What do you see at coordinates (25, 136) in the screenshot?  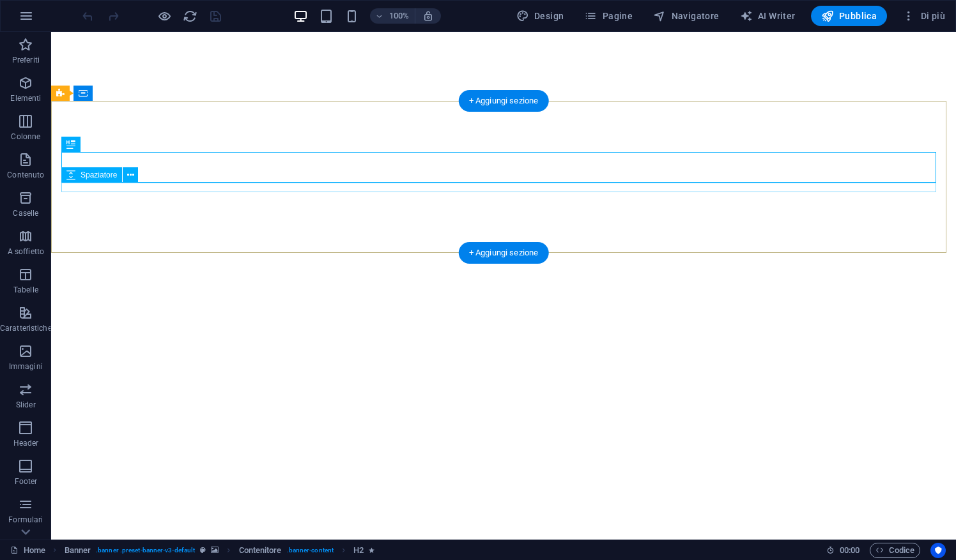 I see `p: Colonne` at bounding box center [25, 136].